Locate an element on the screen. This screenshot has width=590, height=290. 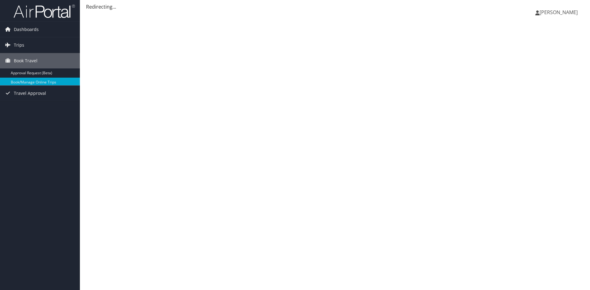
span: Travel Approval is located at coordinates (30, 93).